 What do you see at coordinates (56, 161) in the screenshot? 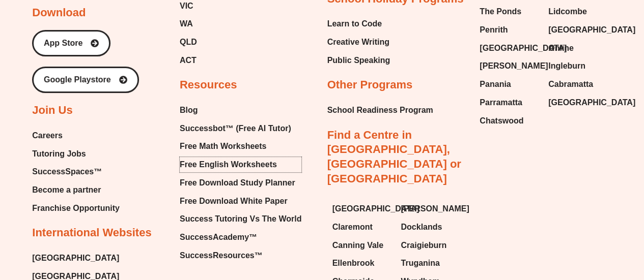
I see `span: 8` at bounding box center [56, 161].